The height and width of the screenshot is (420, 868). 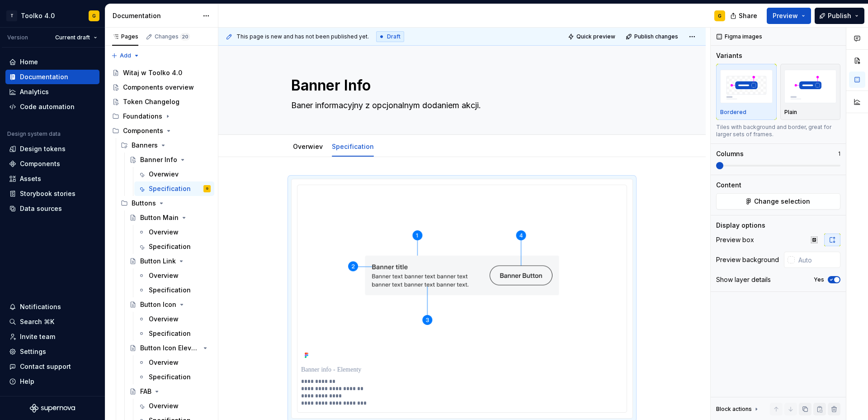 I want to click on span: Preview, so click(x=786, y=16).